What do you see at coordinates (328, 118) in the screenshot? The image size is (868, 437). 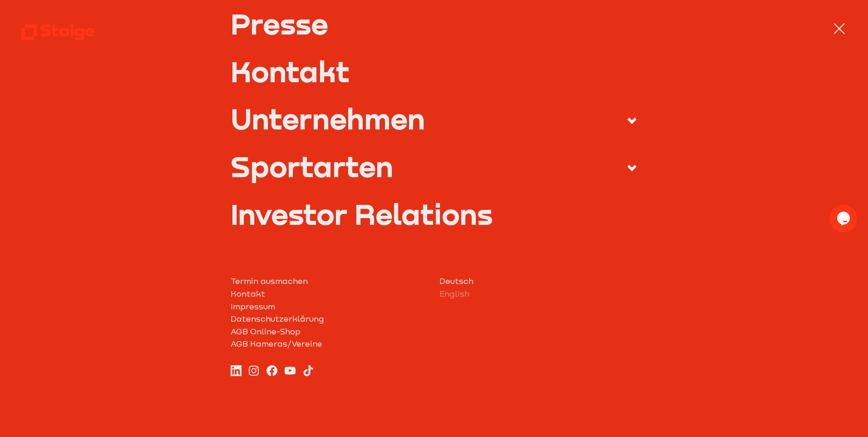 I see `div: Unternehmen` at bounding box center [328, 118].